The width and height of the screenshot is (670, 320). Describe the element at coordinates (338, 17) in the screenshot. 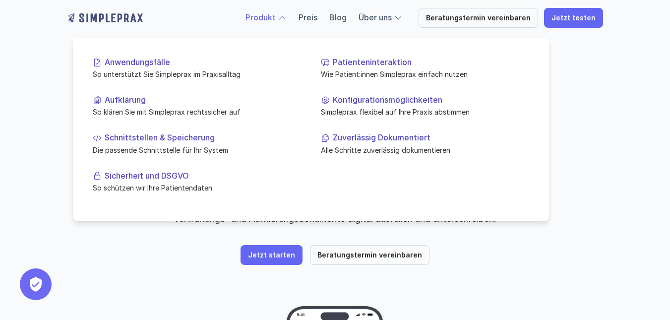

I see `a: Blog` at that location.